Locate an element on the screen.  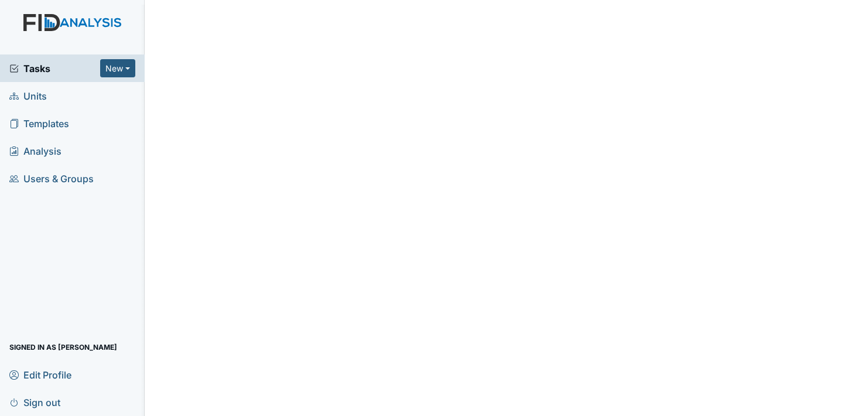
span: Tasks is located at coordinates (54, 68).